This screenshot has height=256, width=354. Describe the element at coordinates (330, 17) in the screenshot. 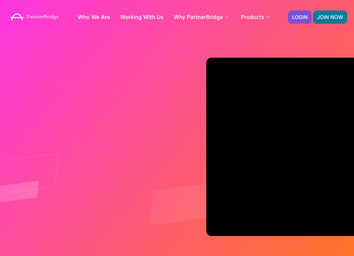

I see `a: JOIN NOW` at that location.